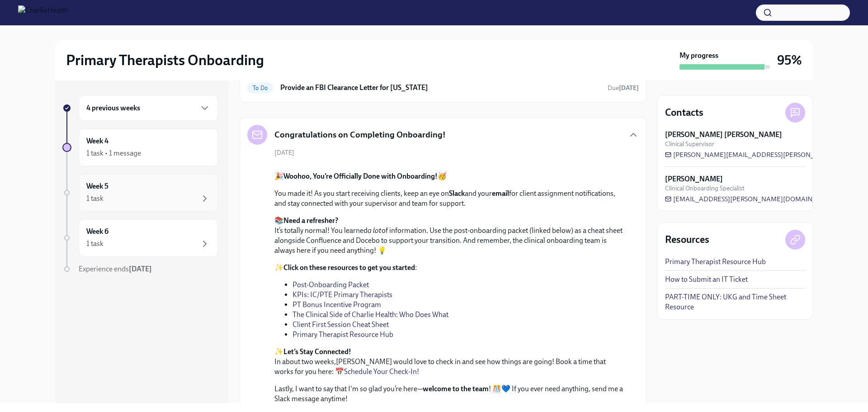 This screenshot has height=412, width=868. Describe the element at coordinates (382, 371) in the screenshot. I see `a: Schedule Your Check-In!` at that location.